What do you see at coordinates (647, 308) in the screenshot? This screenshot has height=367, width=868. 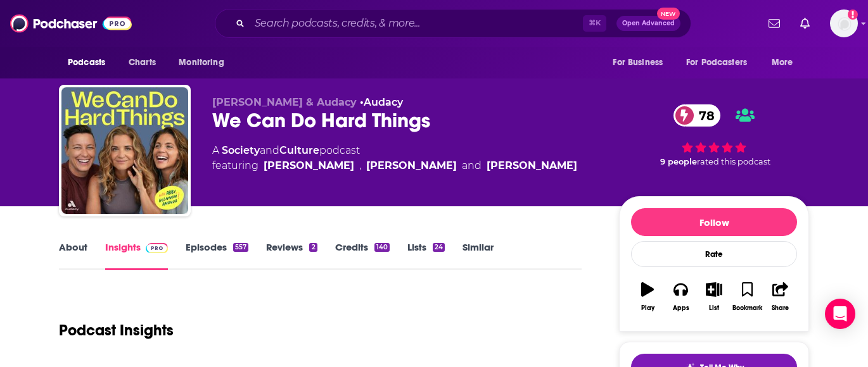 I see `div: Play` at bounding box center [647, 308].